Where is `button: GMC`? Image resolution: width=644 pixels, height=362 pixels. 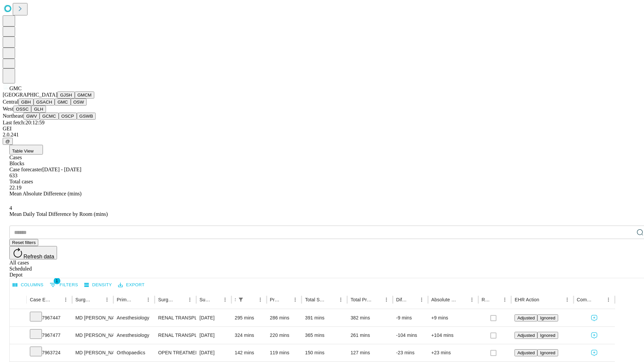
button: GMC is located at coordinates (62, 102).